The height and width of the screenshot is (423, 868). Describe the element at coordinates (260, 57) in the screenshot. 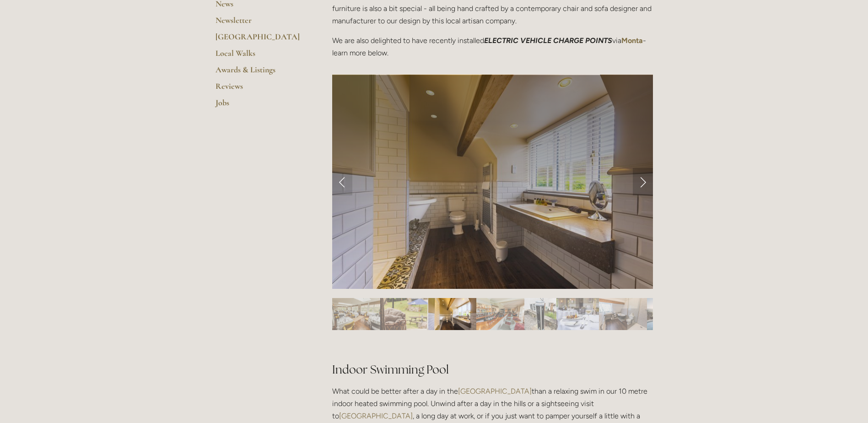

I see `a: Local Walks` at that location.